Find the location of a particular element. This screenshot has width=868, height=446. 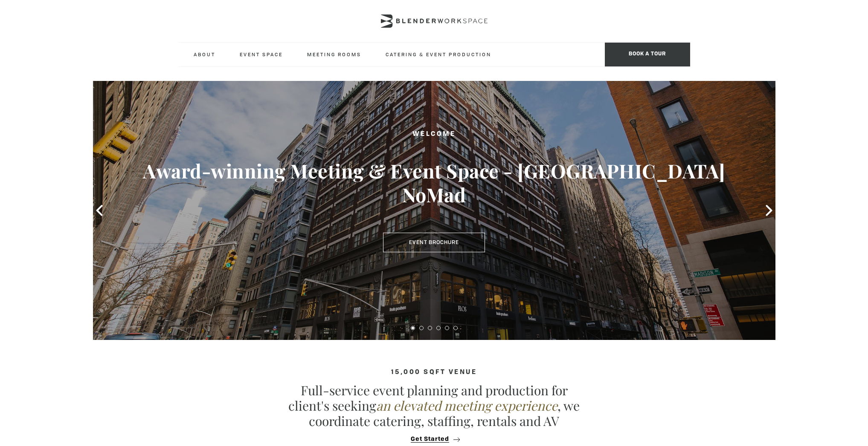

em: an elevated meeting experience is located at coordinates (467, 406).